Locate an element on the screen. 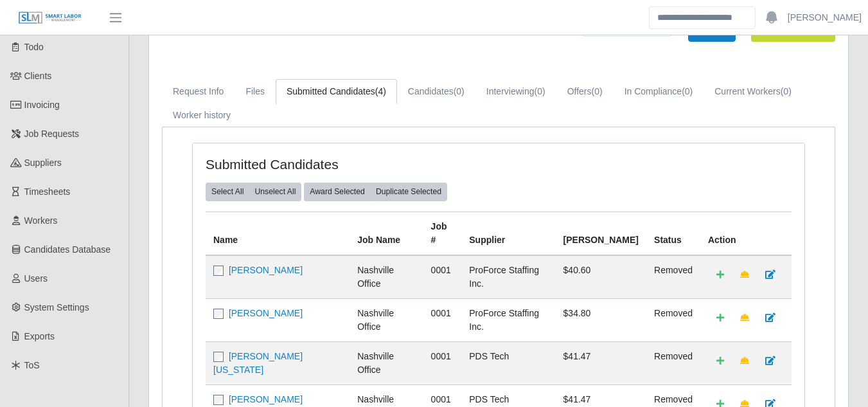 The width and height of the screenshot is (868, 407). span: Users is located at coordinates (36, 279).